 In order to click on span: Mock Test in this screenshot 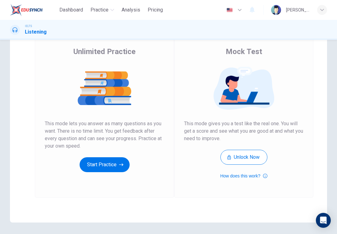, I will do `click(244, 52)`.